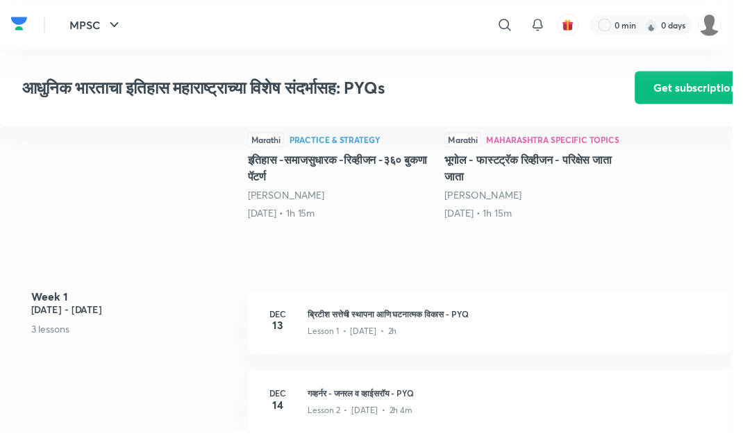 The image size is (743, 436). What do you see at coordinates (294, 89) in the screenshot?
I see `h3: आधुनिक भारताचा इतिहास महाराष्ट्राच्या विशेष संदर्भासह: PYQs` at bounding box center [294, 89].